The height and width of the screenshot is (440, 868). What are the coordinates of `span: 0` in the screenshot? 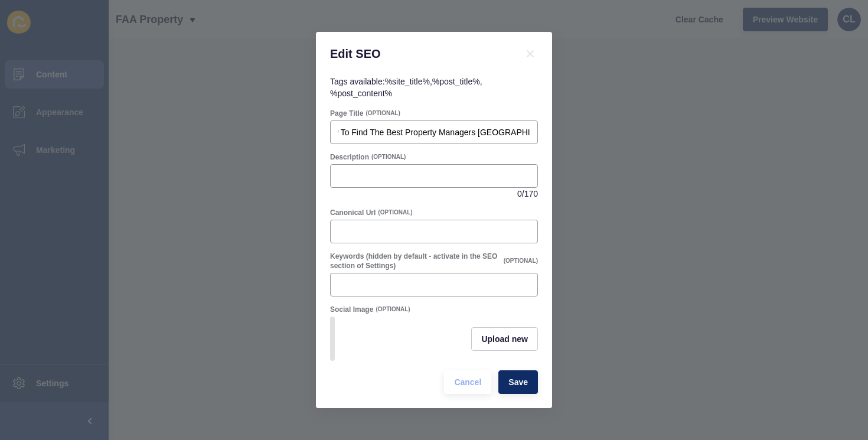 It's located at (520, 194).